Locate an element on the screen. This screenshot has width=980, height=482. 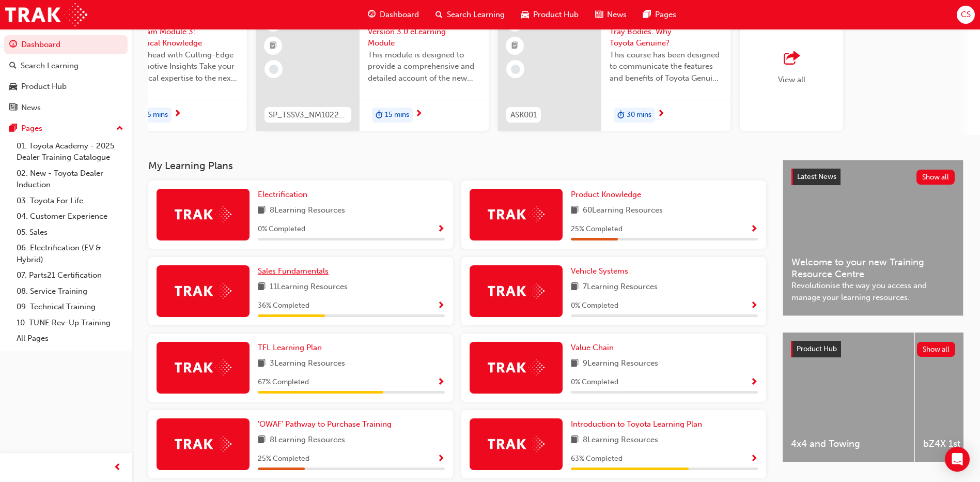
button: Pages is located at coordinates (65, 128).